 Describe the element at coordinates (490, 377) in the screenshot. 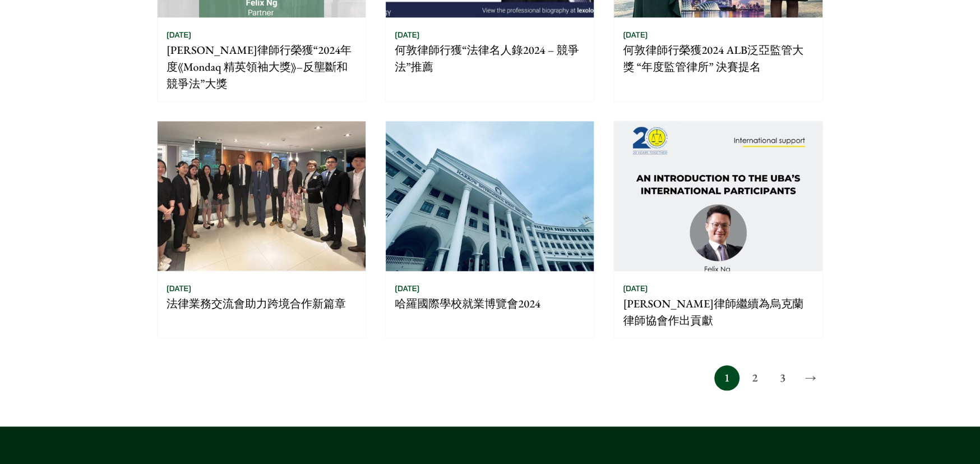

I see `nav: Posts pagination` at that location.